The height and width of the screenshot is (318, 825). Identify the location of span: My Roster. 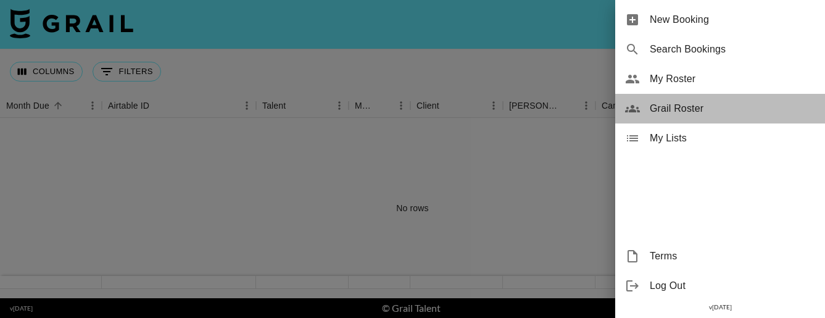
(733, 79).